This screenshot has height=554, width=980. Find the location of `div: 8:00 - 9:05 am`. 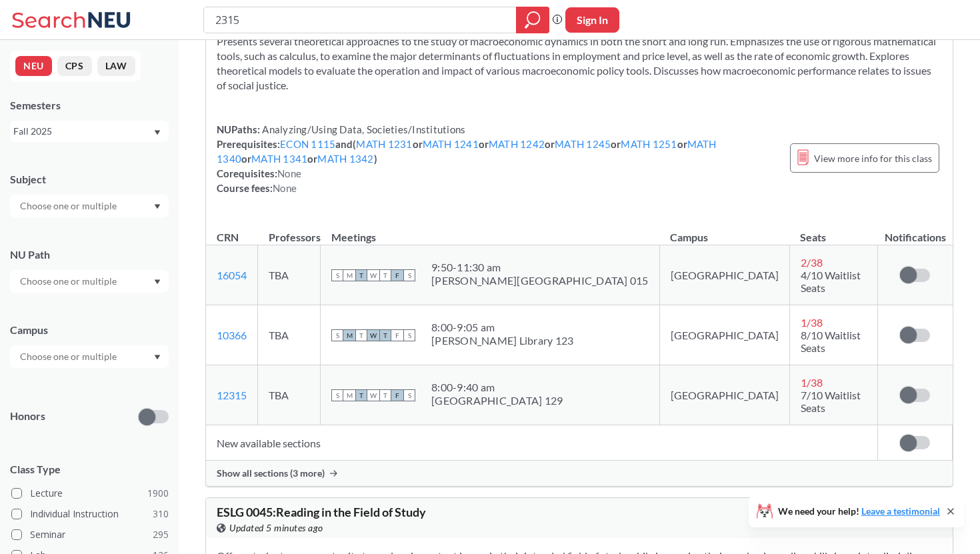

div: 8:00 - 9:05 am is located at coordinates (503, 328).